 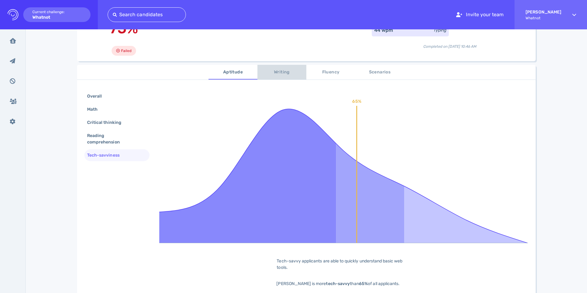 What do you see at coordinates (440, 30) in the screenshot?
I see `div: Typing` at bounding box center [440, 30].